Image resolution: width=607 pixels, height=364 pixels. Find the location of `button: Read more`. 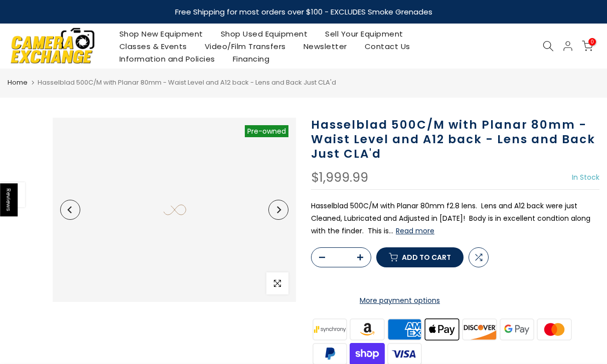

button: Read more is located at coordinates (415, 231).